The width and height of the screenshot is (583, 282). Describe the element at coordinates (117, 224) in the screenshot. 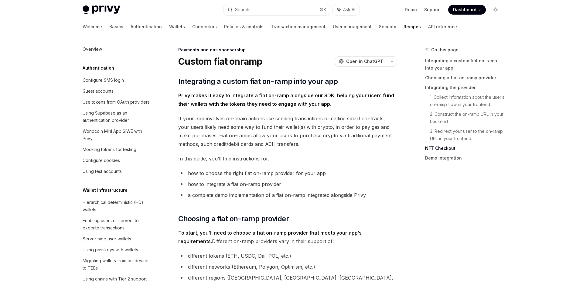

I see `div: Enabling users or servers to execute transactions` at that location.